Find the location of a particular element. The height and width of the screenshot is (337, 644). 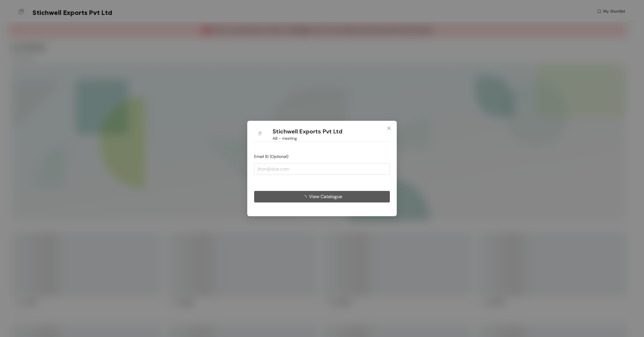

span: Email ID (Optional) is located at coordinates (271, 157).